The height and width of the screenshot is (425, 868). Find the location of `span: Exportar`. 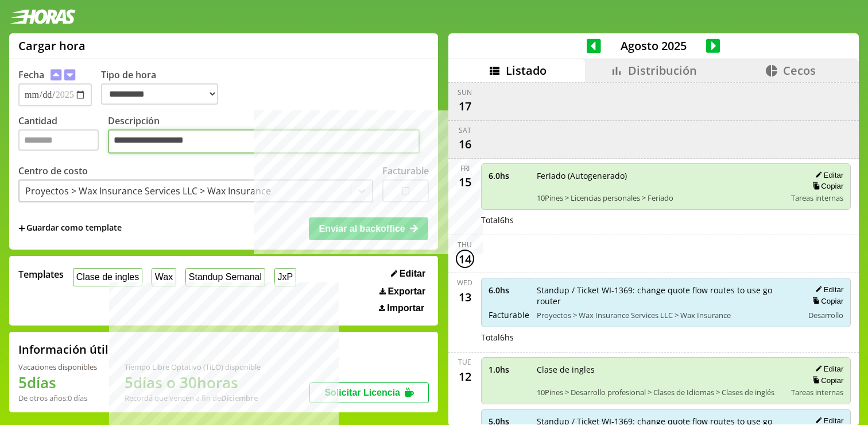

span: Exportar is located at coordinates (406, 291).